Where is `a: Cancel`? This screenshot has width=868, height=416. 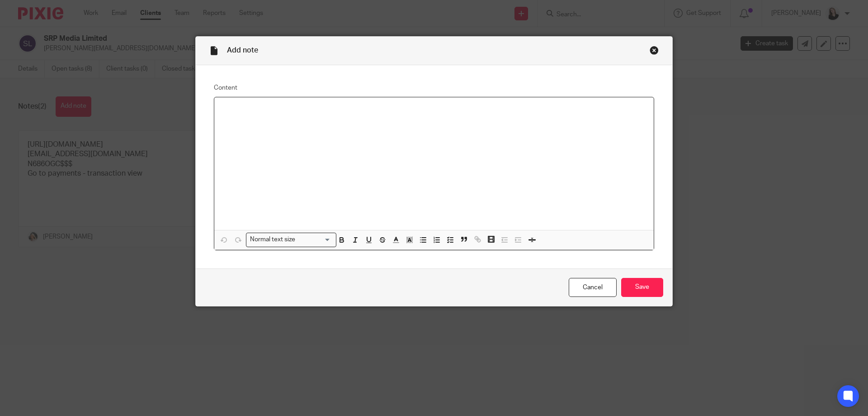 a: Cancel is located at coordinates (593, 287).